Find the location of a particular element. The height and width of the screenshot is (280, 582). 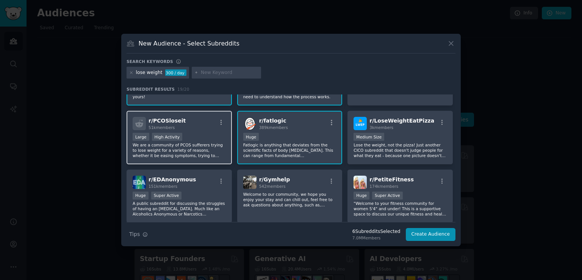

img: LoseWeightEatPizza is located at coordinates (360, 123).